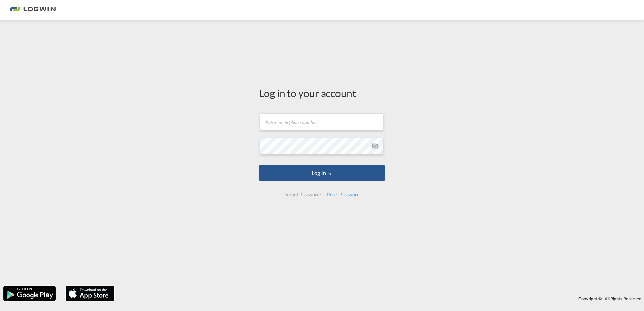 This screenshot has height=311, width=644. What do you see at coordinates (30, 293) in the screenshot?
I see `img: google.png` at bounding box center [30, 293].